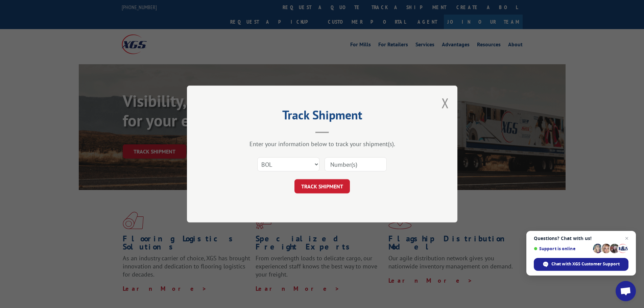 The height and width of the screenshot is (308, 644). I want to click on button: Close modal, so click(445, 103).